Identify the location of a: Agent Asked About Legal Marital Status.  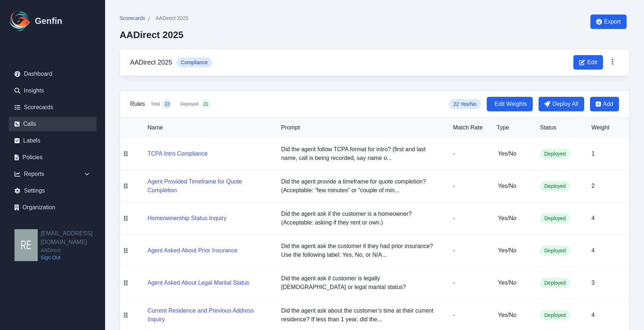
(198, 283).